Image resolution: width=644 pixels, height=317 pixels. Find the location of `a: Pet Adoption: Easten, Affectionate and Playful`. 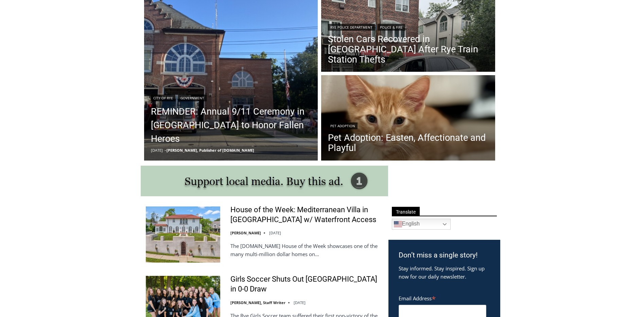

a: Pet Adoption: Easten, Affectionate and Playful is located at coordinates (409, 143).